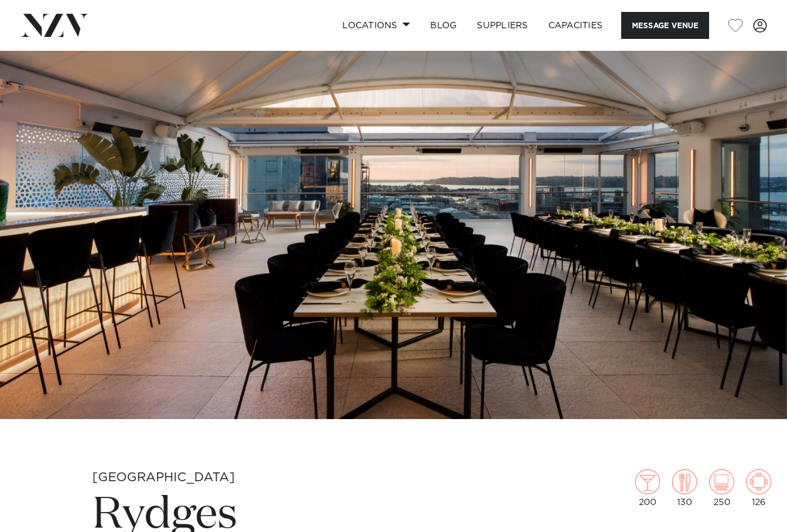 Image resolution: width=787 pixels, height=532 pixels. I want to click on a: SUPPLIERS, so click(502, 25).